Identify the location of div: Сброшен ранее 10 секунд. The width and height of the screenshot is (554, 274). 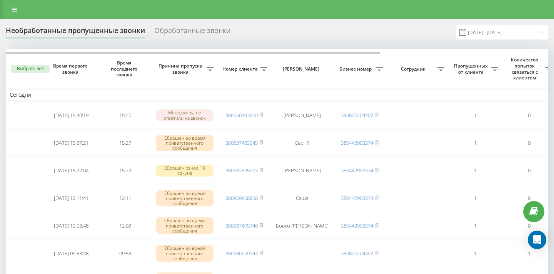
(185, 171).